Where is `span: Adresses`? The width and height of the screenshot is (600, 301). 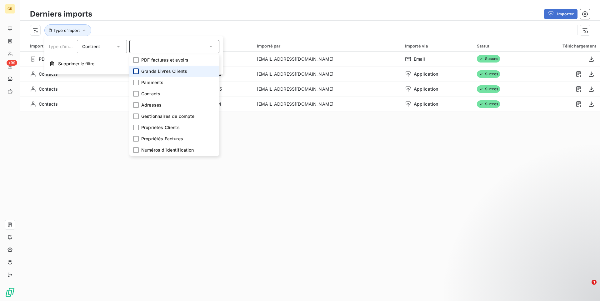
span: Adresses is located at coordinates (151, 105).